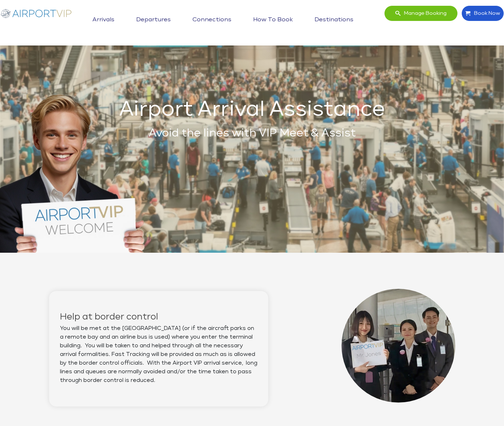  What do you see at coordinates (159, 317) in the screenshot?
I see `h2: Help at border control` at bounding box center [159, 317].